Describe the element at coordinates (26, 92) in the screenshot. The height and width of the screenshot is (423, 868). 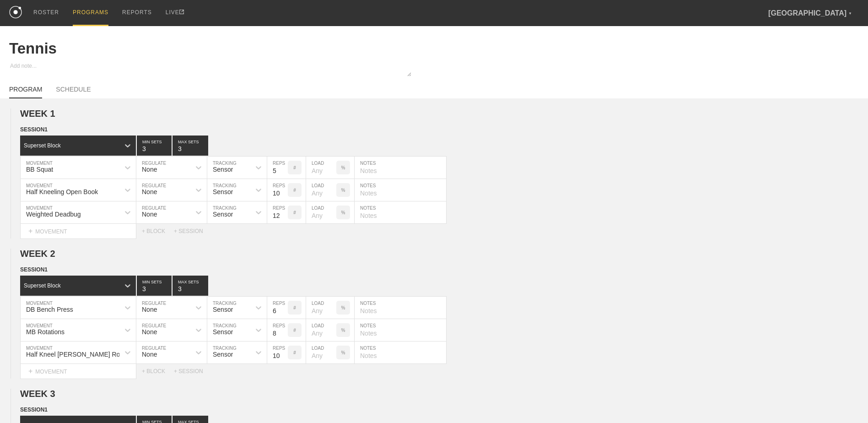
I see `a: PROGRAM` at that location.